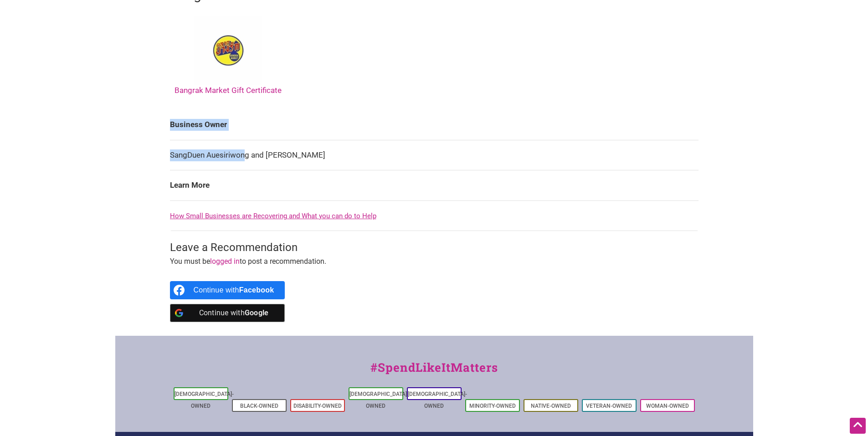 This screenshot has width=868, height=436. I want to click on td: Learn More, so click(434, 185).